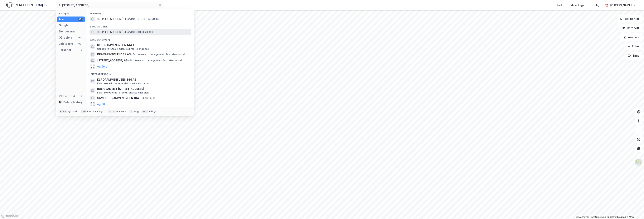  What do you see at coordinates (67, 32) in the screenshot?
I see `div: Eiendommer` at bounding box center [67, 32].